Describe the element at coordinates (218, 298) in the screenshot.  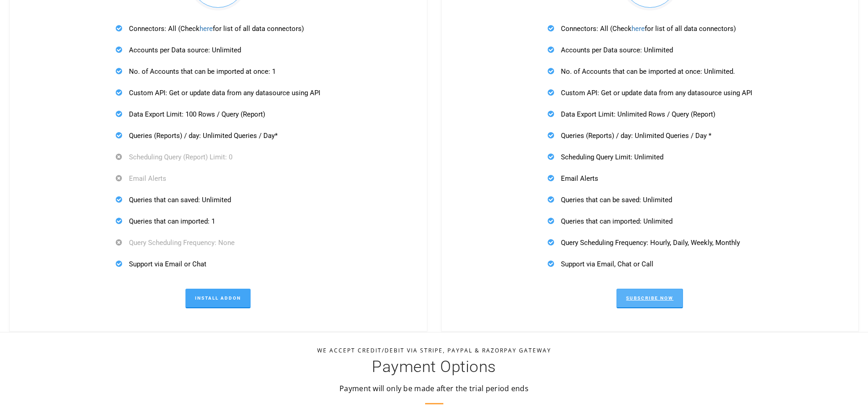
I see `a: Install Addon` at that location.